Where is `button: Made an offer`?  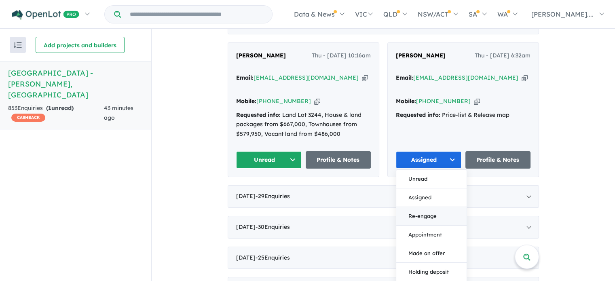 button: Made an offer is located at coordinates (431, 254).